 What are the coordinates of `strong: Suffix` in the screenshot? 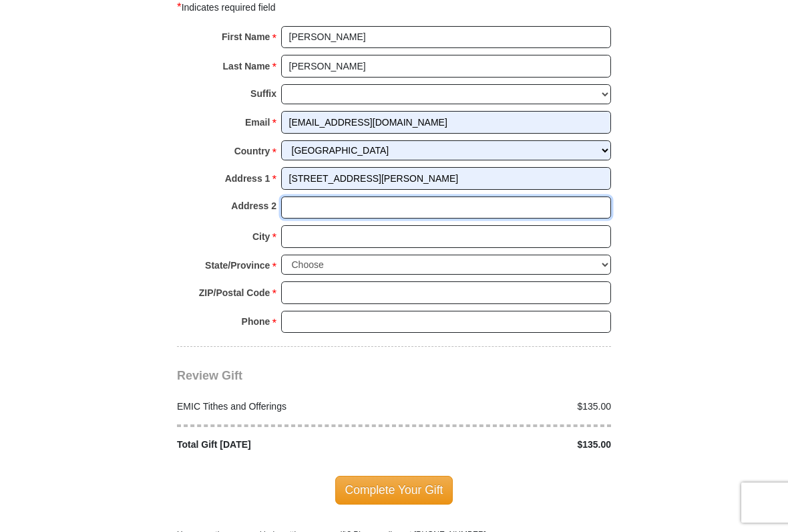 It's located at (263, 94).